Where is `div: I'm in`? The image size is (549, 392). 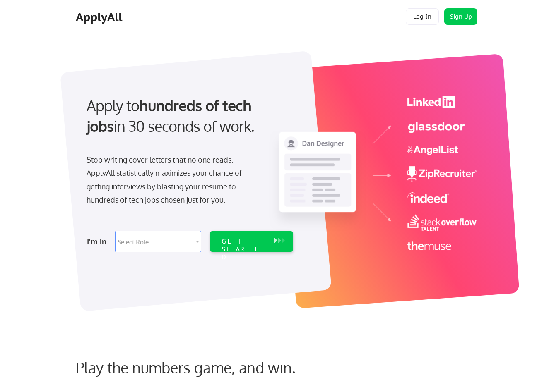
div: I'm in is located at coordinates (98, 242).